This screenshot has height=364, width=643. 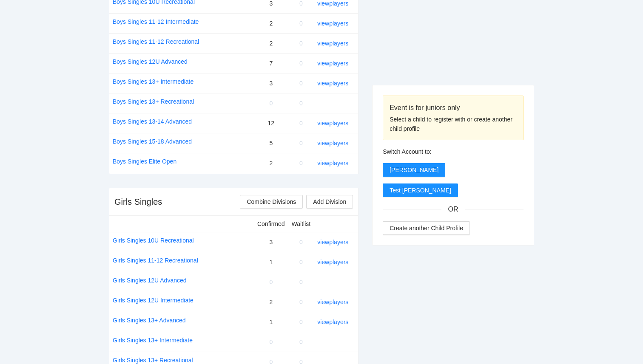 I want to click on a: Girls Singles 13+ Intermediate, so click(x=153, y=341).